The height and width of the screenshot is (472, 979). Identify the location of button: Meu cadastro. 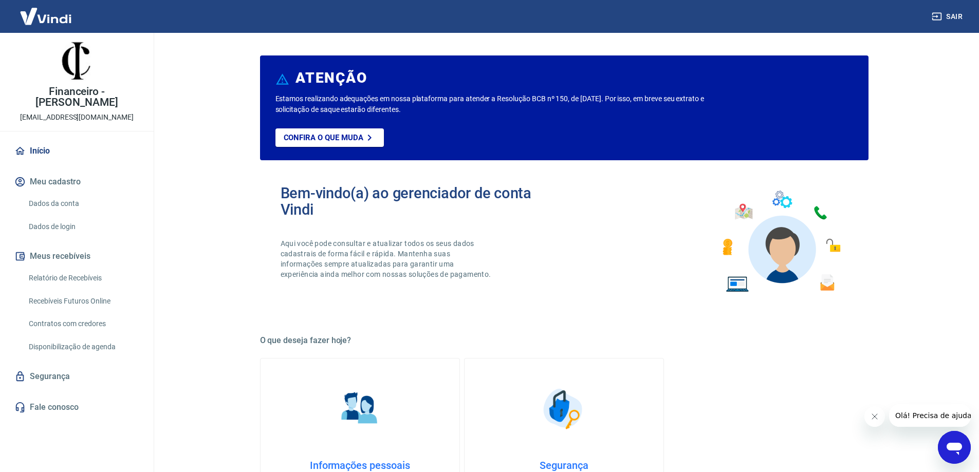
(77, 182).